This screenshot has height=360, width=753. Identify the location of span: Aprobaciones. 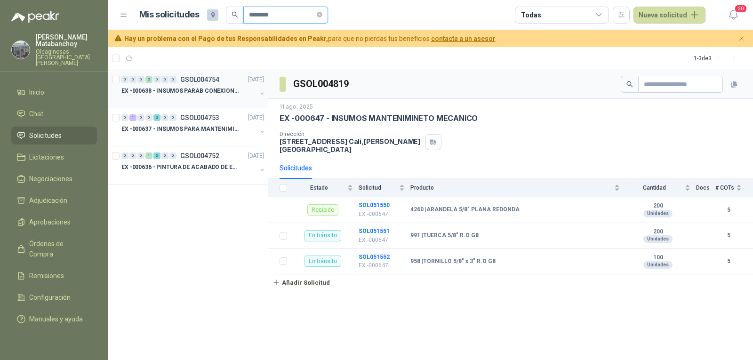
(50, 222).